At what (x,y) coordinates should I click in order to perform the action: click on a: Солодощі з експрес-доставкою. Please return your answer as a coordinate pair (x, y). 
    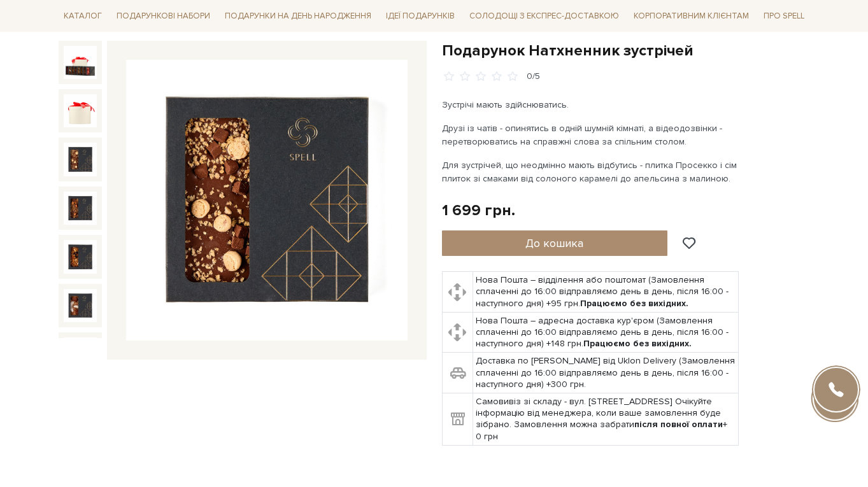
    Looking at the image, I should click on (544, 16).